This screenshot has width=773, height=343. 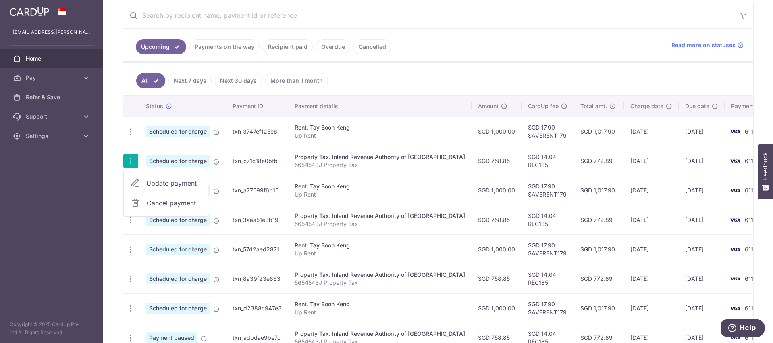 What do you see at coordinates (27, 9) in the screenshot?
I see `span: Help` at bounding box center [27, 9].